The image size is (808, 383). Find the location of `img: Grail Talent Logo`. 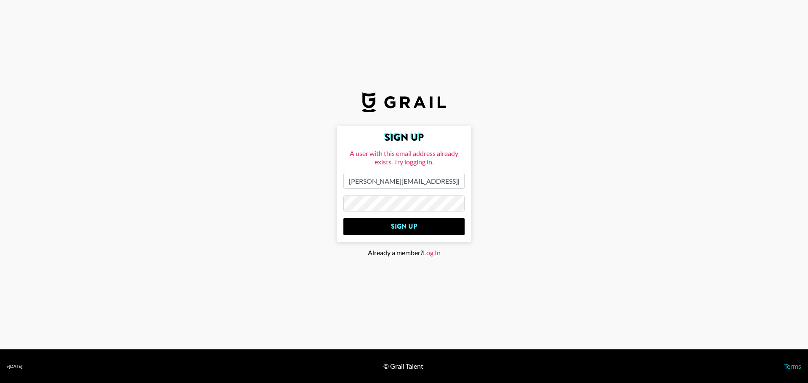

img: Grail Talent Logo is located at coordinates (404, 102).